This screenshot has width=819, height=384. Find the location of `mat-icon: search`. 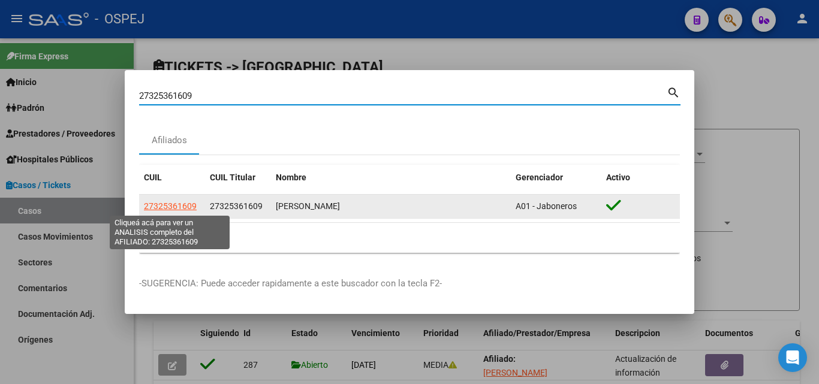

mat-icon: search is located at coordinates (673, 92).